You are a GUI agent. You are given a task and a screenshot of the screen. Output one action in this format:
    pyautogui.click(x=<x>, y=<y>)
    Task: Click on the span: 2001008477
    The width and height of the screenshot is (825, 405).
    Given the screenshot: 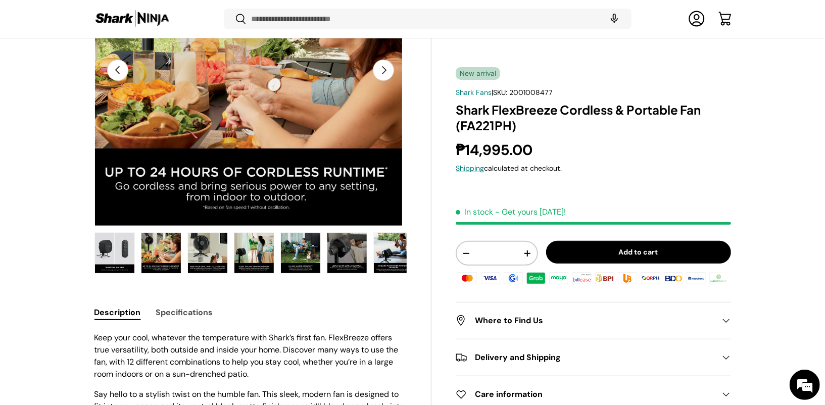 What is the action you would take?
    pyautogui.click(x=531, y=92)
    